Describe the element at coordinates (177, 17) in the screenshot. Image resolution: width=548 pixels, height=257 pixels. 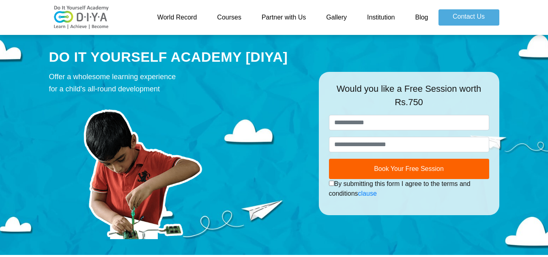
I see `a: World Record` at that location.